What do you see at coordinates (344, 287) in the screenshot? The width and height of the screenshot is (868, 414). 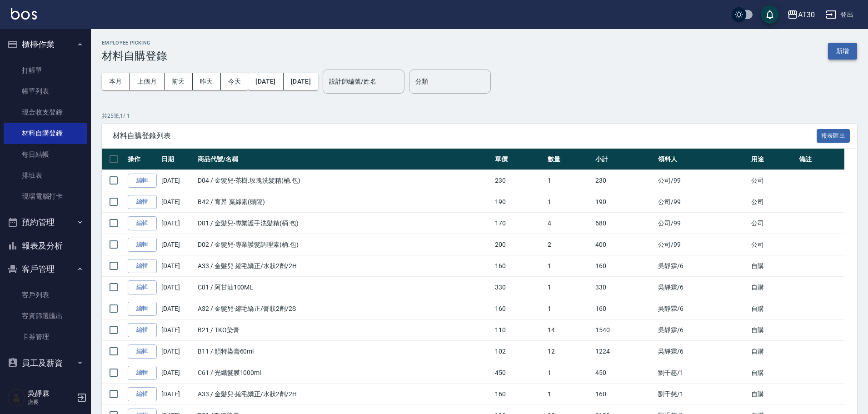 I see `td: C01 / 阿甘油100ML` at bounding box center [344, 287].